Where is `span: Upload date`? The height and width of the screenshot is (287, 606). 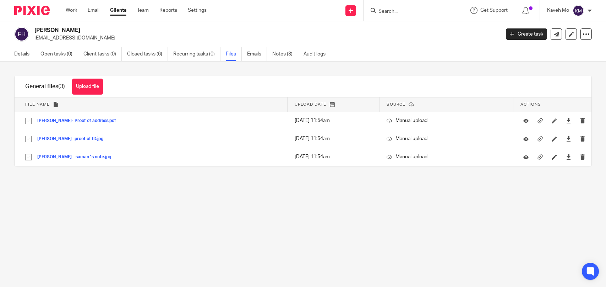
span: Upload date is located at coordinates (310, 104).